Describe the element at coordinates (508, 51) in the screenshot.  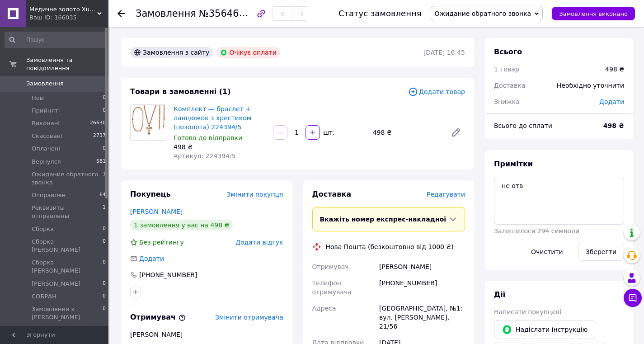
I see `span: Всього` at that location.